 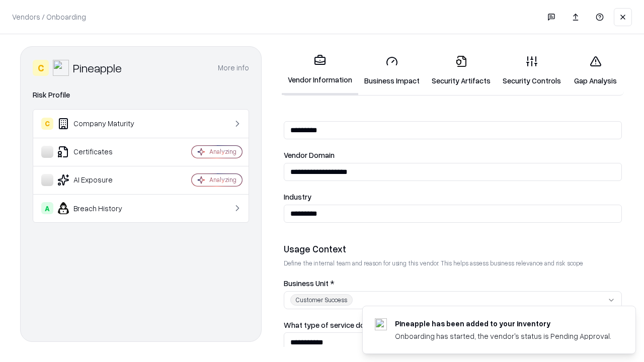 I want to click on button: More info, so click(x=233, y=68).